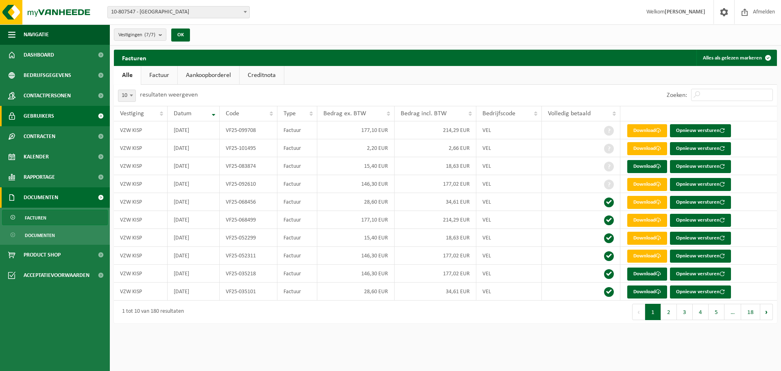 This screenshot has width=781, height=371. What do you see at coordinates (717, 312) in the screenshot?
I see `button: 5` at bounding box center [717, 312].